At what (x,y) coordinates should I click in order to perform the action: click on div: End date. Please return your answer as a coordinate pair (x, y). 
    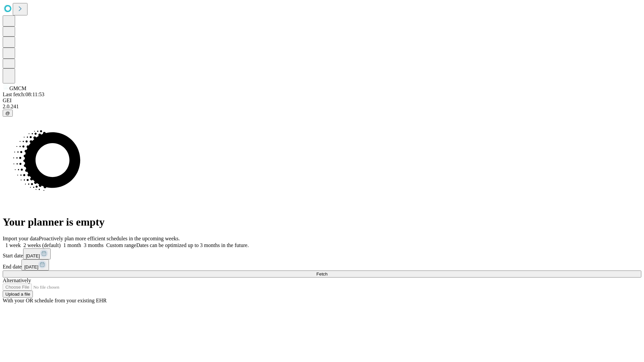
    Looking at the image, I should click on (322, 265).